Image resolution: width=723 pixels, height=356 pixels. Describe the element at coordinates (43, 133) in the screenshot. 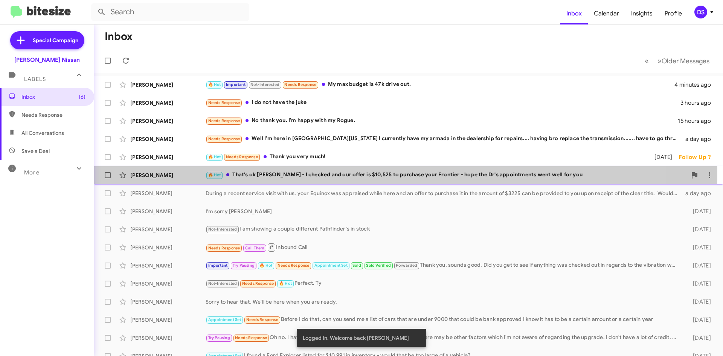

I see `span: All Conversations` at that location.